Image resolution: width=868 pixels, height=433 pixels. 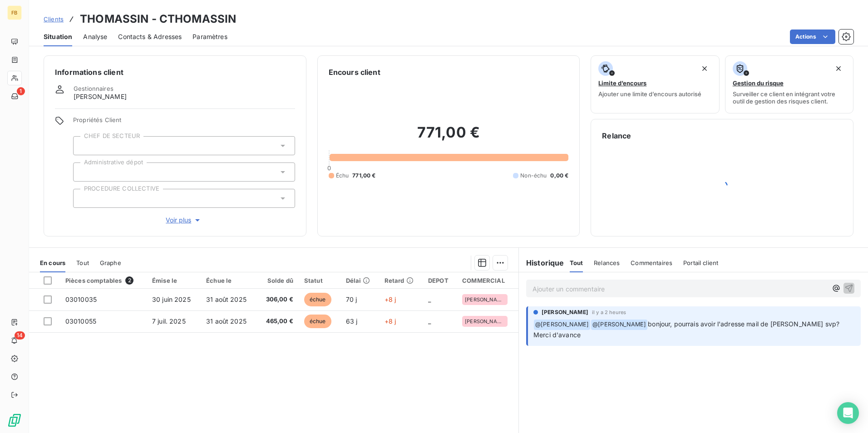 I want to click on span: Analyse, so click(x=95, y=37).